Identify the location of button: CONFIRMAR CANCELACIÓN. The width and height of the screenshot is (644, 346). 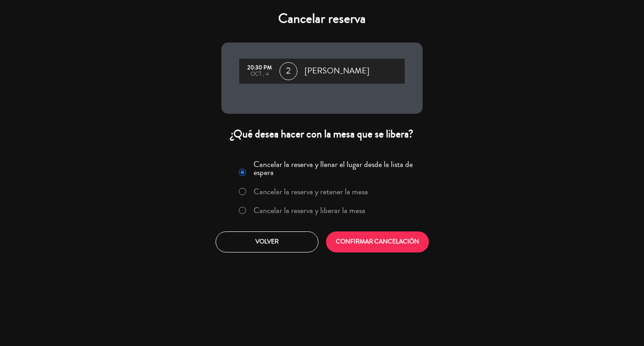
(377, 242).